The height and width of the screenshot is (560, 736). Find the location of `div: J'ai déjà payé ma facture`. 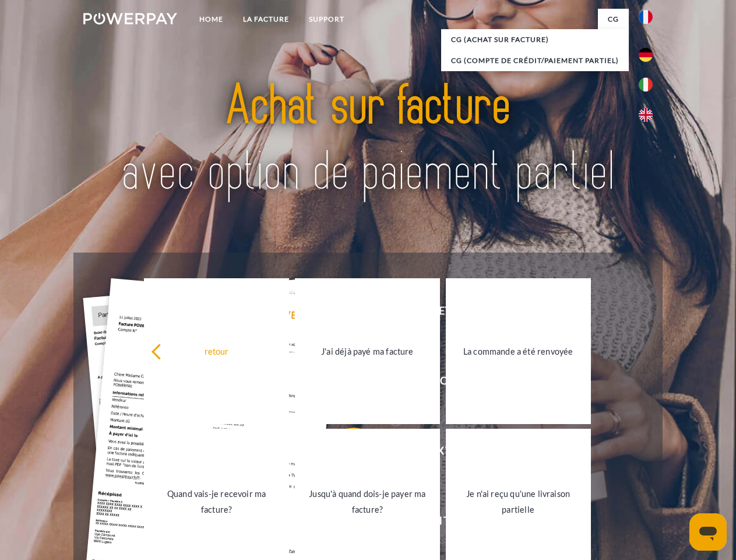

div: J'ai déjà payé ma facture is located at coordinates (367, 350).